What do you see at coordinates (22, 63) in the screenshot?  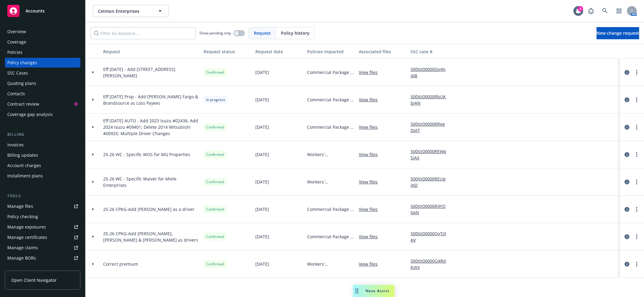 I see `div: Policy changes` at bounding box center [22, 63].